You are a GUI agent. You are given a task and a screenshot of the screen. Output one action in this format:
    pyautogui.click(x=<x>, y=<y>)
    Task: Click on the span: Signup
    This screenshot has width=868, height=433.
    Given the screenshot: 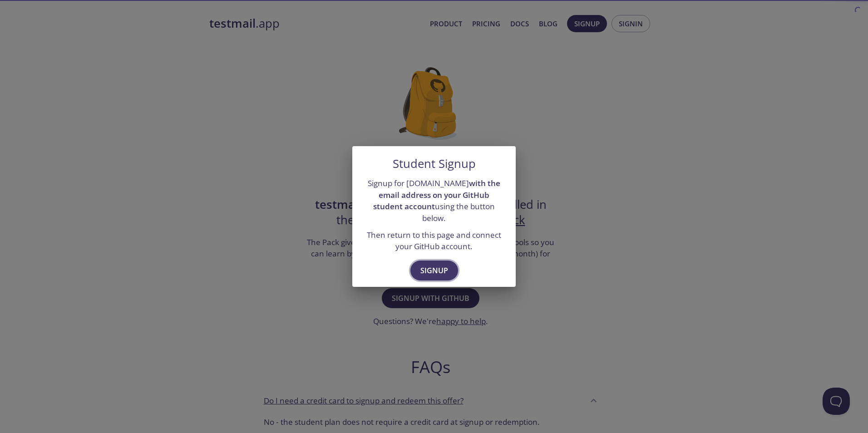 What is the action you would take?
    pyautogui.click(x=434, y=271)
    